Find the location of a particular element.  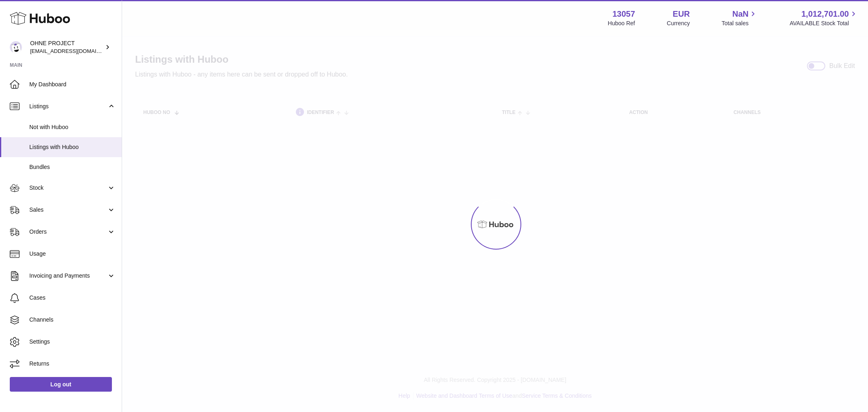

a: 1,012,701.00 AVAILABLE Stock Total is located at coordinates (824, 18).